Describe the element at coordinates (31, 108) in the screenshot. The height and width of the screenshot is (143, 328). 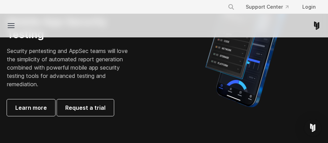
I see `a: Learn more` at that location.